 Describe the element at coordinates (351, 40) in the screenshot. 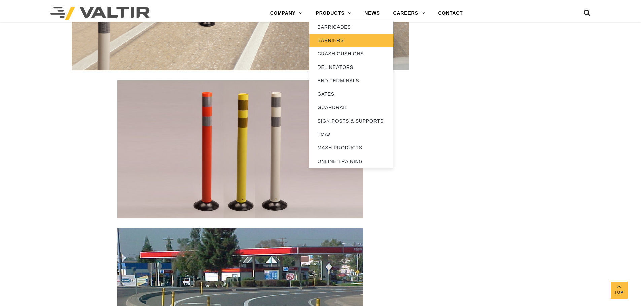

I see `a: BARRIERS` at that location.